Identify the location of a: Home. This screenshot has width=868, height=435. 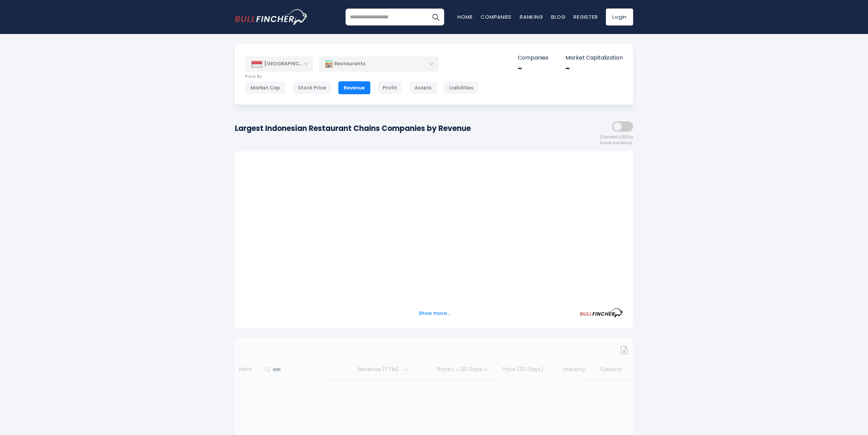
(465, 17).